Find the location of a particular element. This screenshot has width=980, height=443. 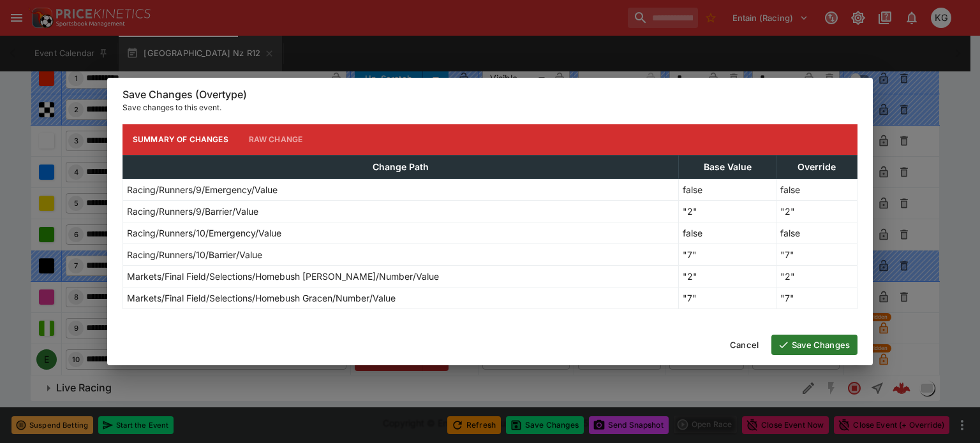

button: Raw Change is located at coordinates (275, 140).